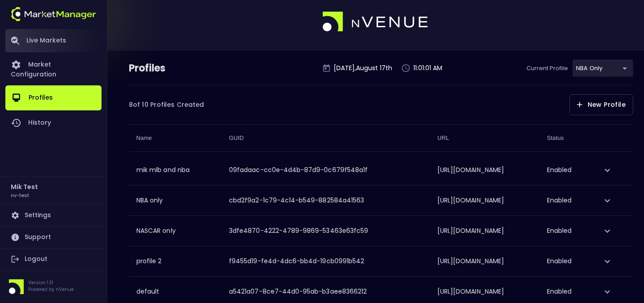 The height and width of the screenshot is (303, 644). What do you see at coordinates (176, 138) in the screenshot?
I see `th: Name` at bounding box center [176, 138].